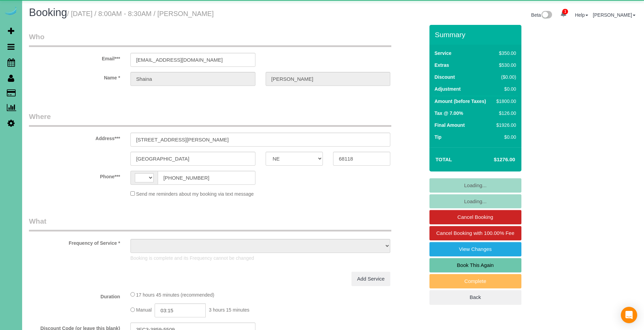 The image size is (644, 330). Describe the element at coordinates (505, 101) in the screenshot. I see `div: $1800.00` at that location.